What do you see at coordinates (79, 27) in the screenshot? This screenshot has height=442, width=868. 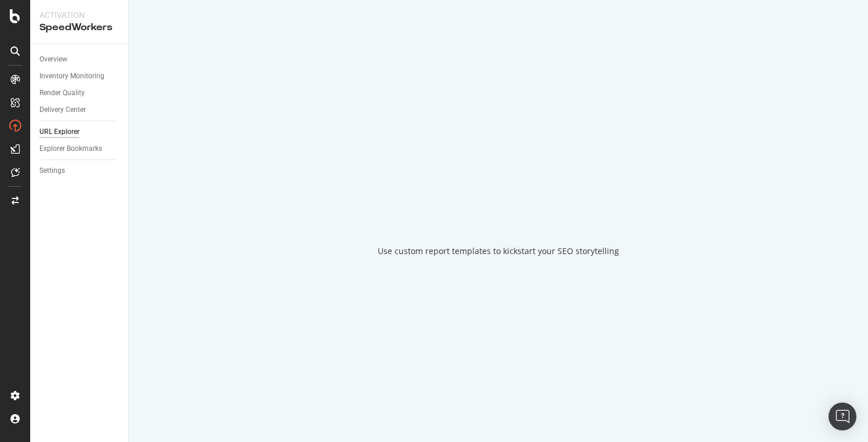 I see `div: SpeedWorkers` at bounding box center [79, 27].